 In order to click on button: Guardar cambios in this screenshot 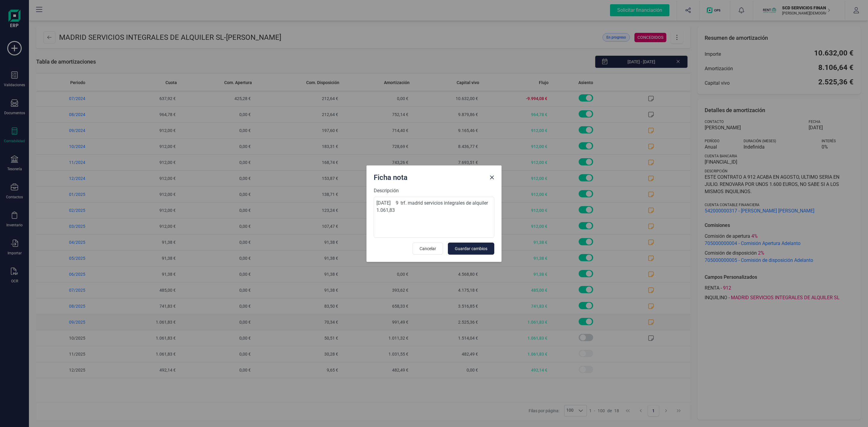, I will do `click(471, 248)`.